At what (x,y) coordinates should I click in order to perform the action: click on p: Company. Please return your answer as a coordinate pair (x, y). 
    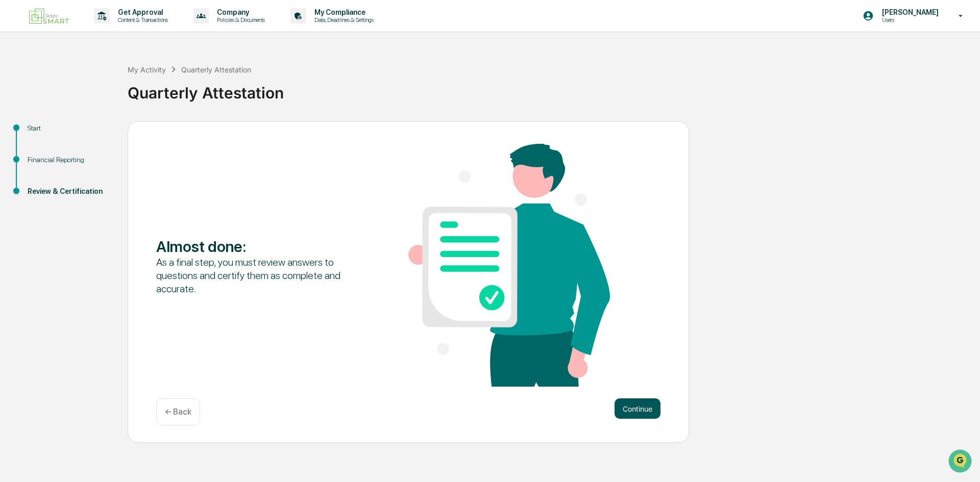
    Looking at the image, I should click on (240, 12).